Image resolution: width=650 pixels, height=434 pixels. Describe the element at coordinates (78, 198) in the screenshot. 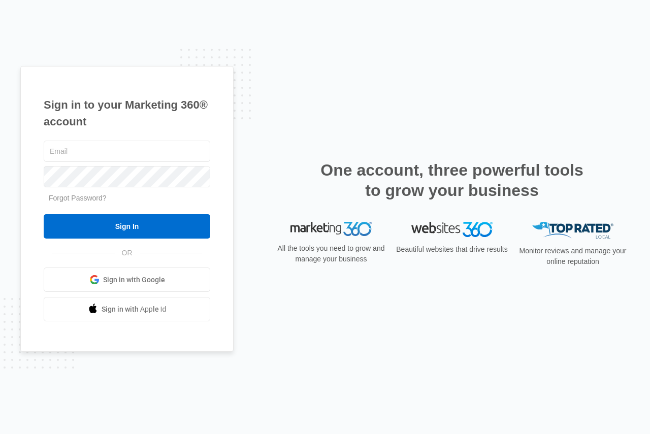

I see `a: Forgot Password?` at that location.